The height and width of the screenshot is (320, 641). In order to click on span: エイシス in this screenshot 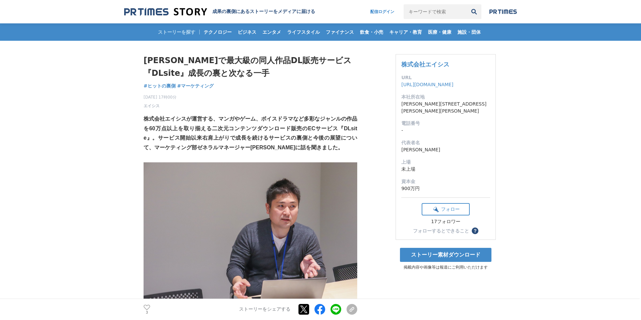, I will do `click(151, 106)`.